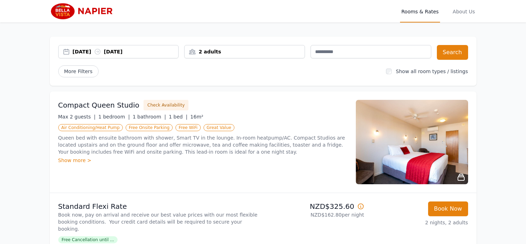 This screenshot has height=244, width=526. I want to click on p: NZD$325.60, so click(315, 206).